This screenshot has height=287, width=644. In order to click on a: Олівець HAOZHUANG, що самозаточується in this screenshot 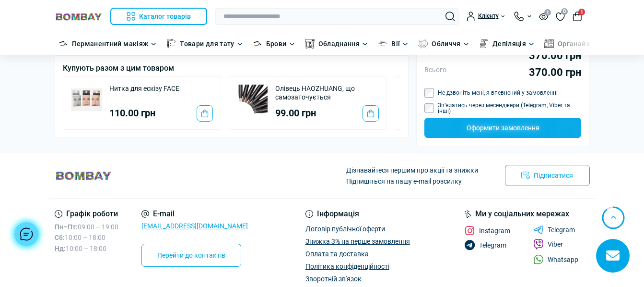, I will do `click(327, 93)`.